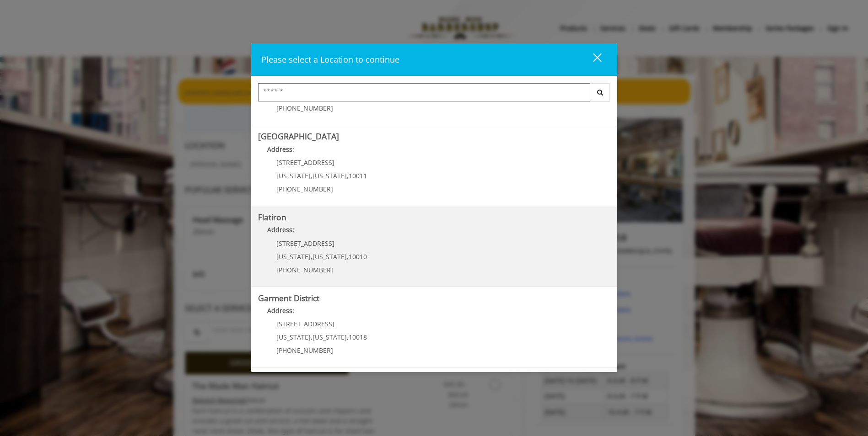  What do you see at coordinates (592, 60) in the screenshot?
I see `div: close dialog` at bounding box center [592, 60].